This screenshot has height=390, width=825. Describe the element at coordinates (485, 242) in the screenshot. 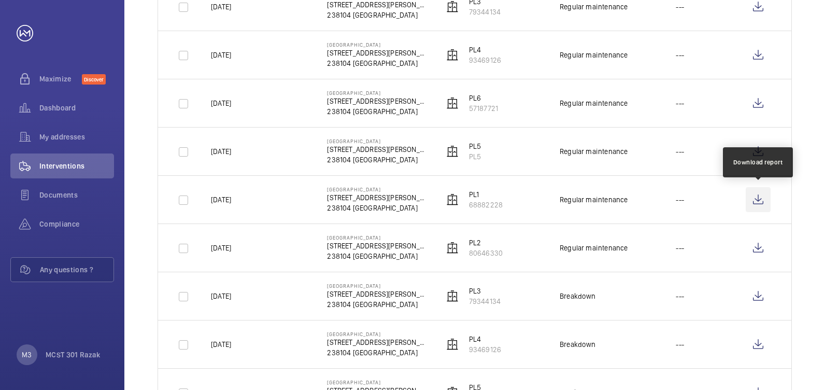

I see `p: PL2` at that location.